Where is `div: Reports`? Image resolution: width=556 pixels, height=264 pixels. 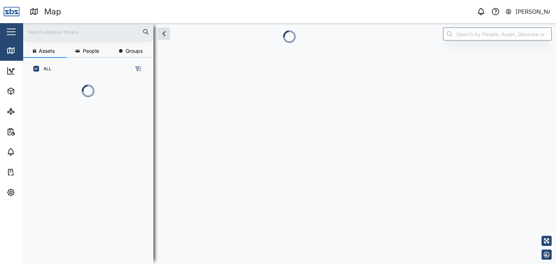
div: Reports is located at coordinates (31, 132).